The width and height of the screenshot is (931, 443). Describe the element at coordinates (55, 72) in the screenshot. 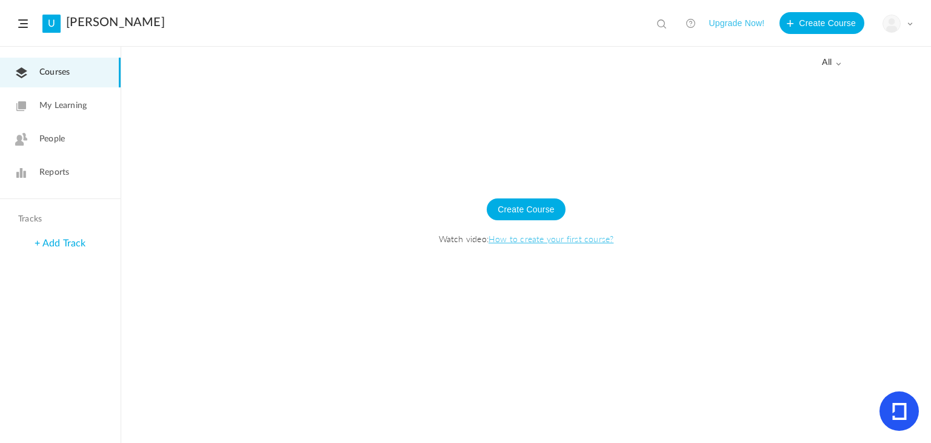

I see `span: Courses` at that location.